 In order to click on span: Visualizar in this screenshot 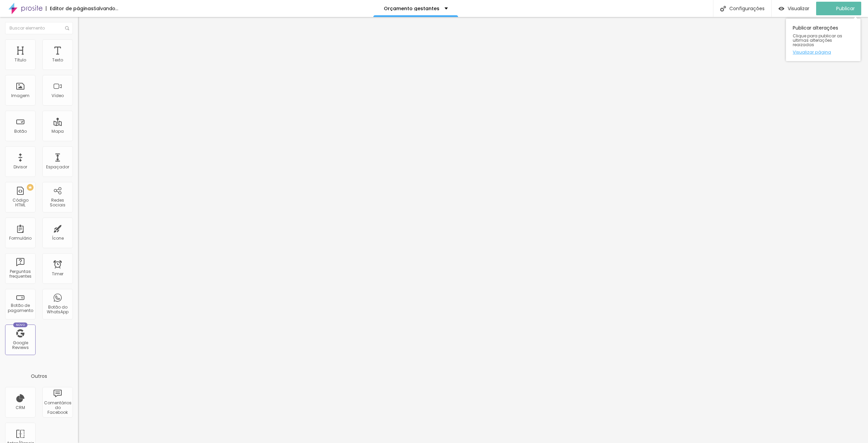, I will do `click(799, 9)`.